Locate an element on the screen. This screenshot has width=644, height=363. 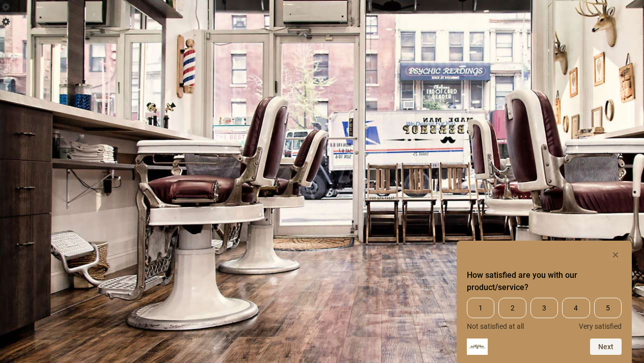
span: 1 is located at coordinates (480, 308).